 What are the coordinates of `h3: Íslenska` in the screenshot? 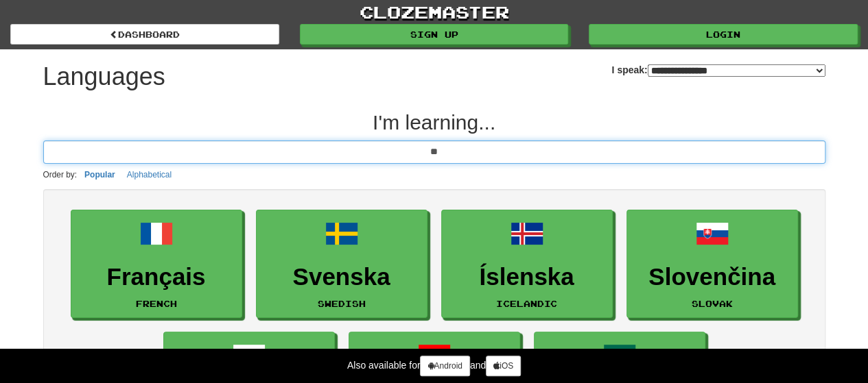 It's located at (527, 277).